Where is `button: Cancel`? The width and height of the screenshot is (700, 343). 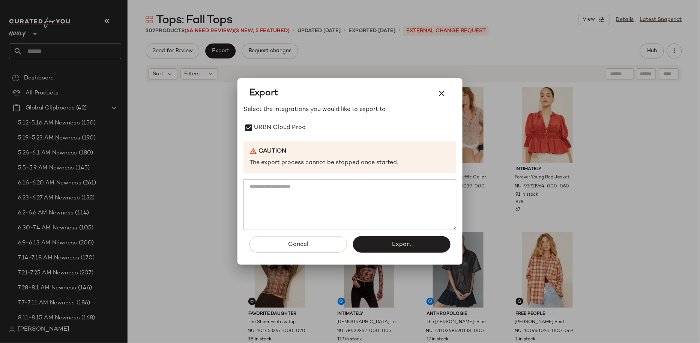 button: Cancel is located at coordinates (298, 245).